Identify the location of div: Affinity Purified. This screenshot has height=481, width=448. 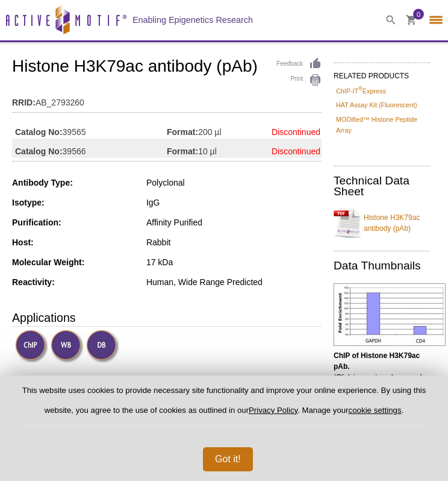
(234, 223).